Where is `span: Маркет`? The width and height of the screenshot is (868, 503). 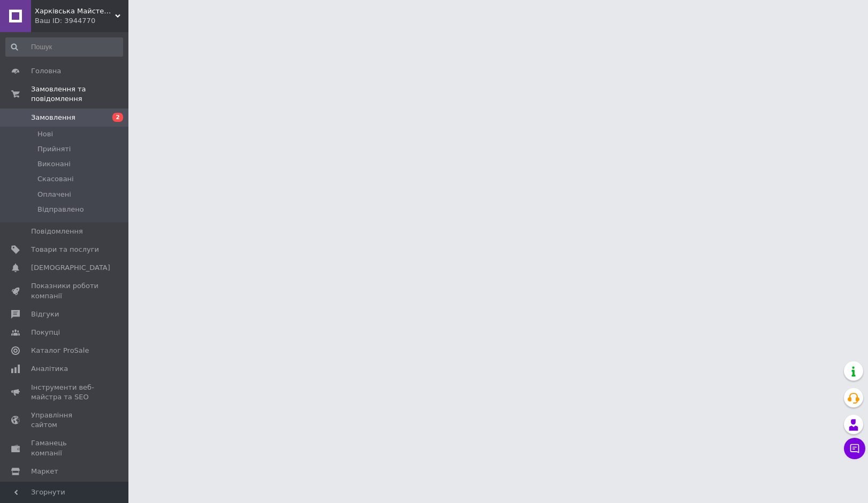 span: Маркет is located at coordinates (45, 472).